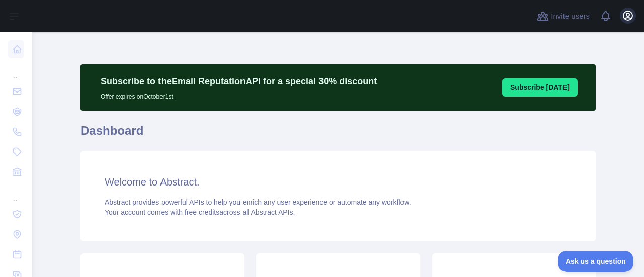 Image resolution: width=644 pixels, height=277 pixels. Describe the element at coordinates (338, 135) in the screenshot. I see `h1: Dashboard` at that location.